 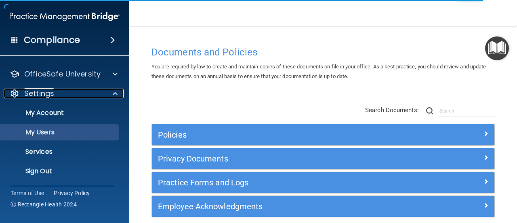 What do you see at coordinates (65, 17) in the screenshot?
I see `img: PMB logo` at bounding box center [65, 17].